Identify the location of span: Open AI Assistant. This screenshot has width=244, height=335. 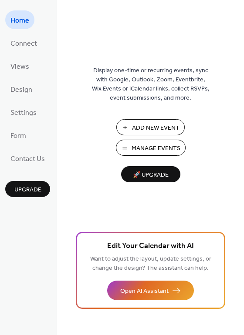
(144, 291).